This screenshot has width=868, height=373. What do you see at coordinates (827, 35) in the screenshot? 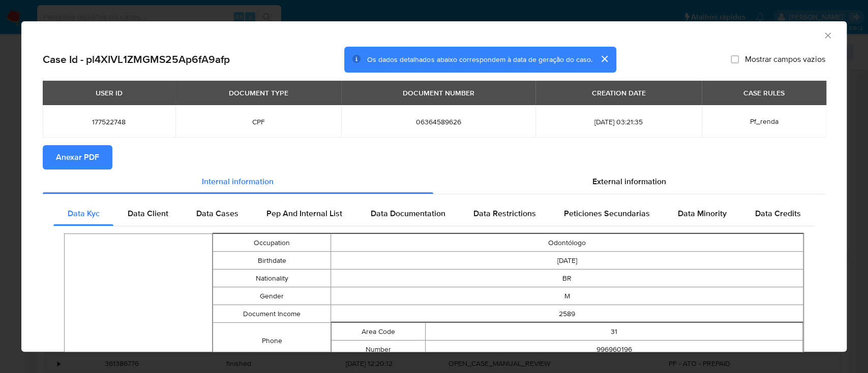
I see `button: Fechar a janela` at bounding box center [827, 35].